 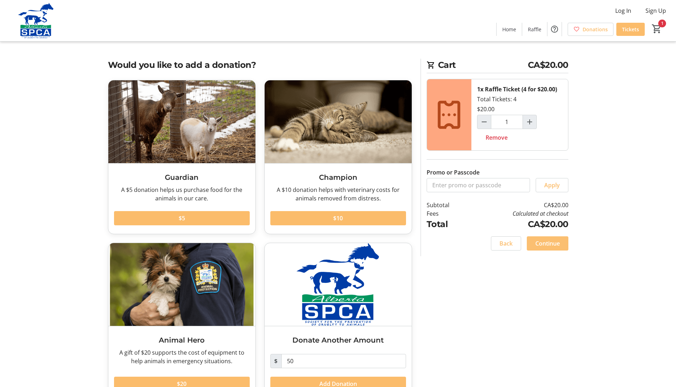 I want to click on button: Log In, so click(x=623, y=11).